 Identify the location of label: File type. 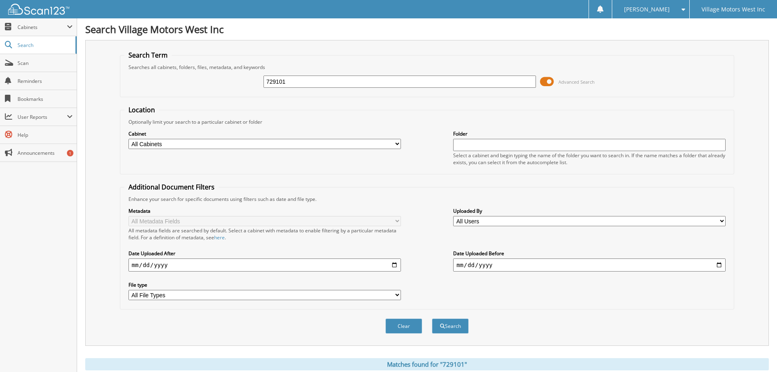
(265, 284).